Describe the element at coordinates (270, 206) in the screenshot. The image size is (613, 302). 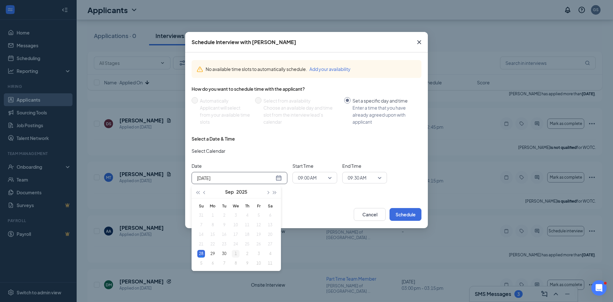
I see `th: Sa` at that location.